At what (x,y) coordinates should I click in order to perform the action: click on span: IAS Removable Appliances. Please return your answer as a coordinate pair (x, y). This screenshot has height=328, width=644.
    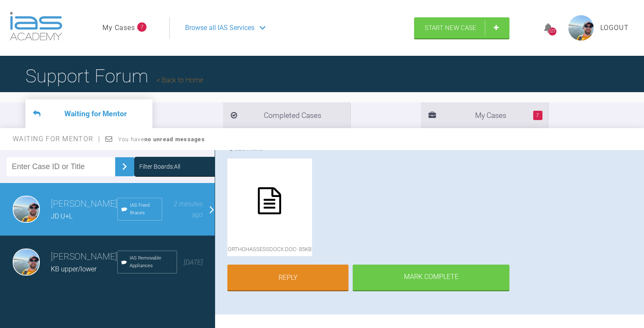
    Looking at the image, I should click on (151, 262).